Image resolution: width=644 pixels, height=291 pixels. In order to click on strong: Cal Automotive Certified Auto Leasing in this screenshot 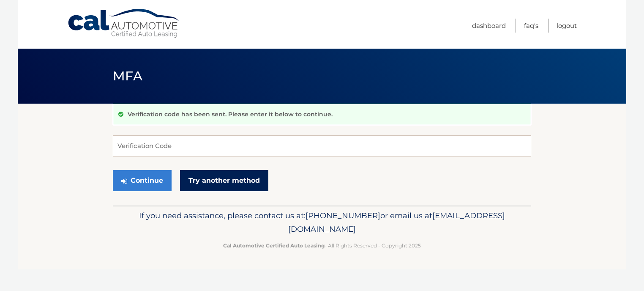, I will do `click(273, 245)`.